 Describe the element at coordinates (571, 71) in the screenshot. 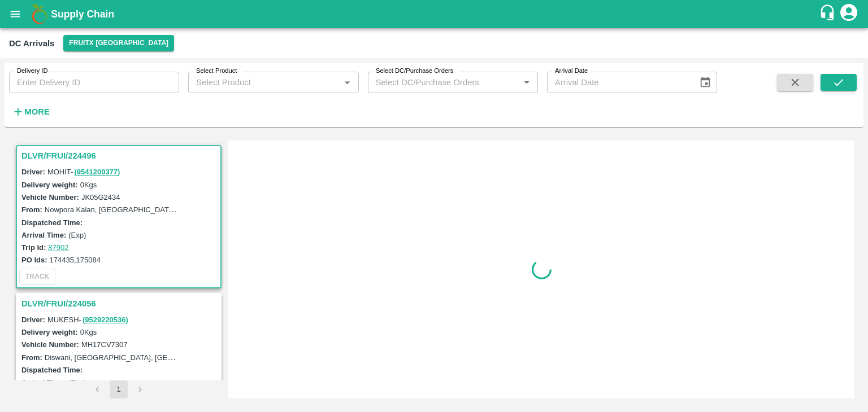

I see `label: Arrival Date` at that location.